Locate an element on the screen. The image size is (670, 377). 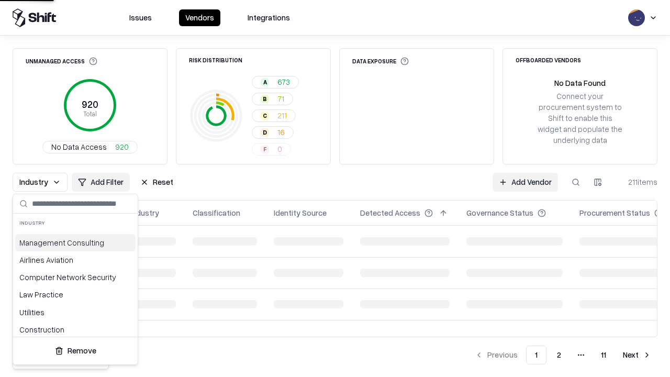
div: Utilities is located at coordinates (75, 312).